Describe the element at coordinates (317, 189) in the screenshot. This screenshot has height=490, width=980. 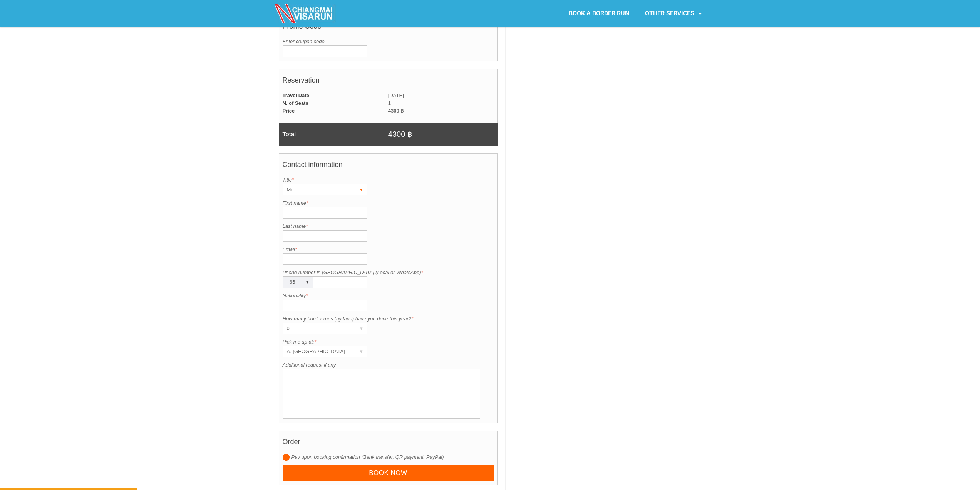
I see `div: Mr.` at that location.